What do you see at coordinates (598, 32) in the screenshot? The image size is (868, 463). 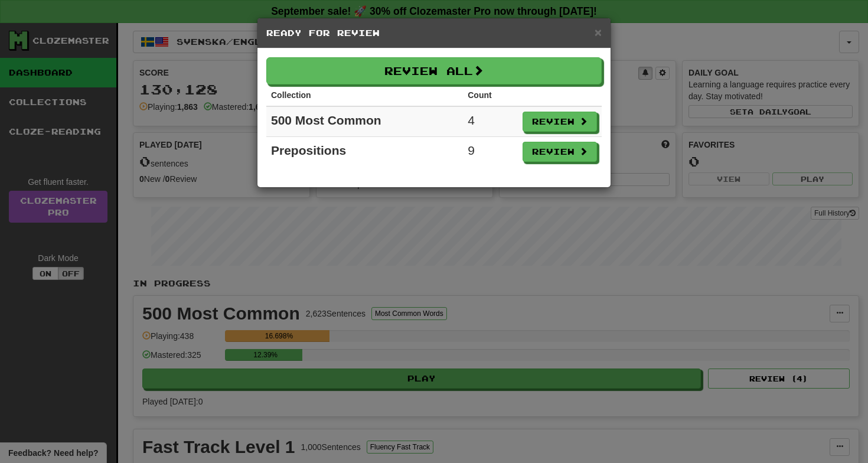 I see `button: Close` at bounding box center [598, 32].